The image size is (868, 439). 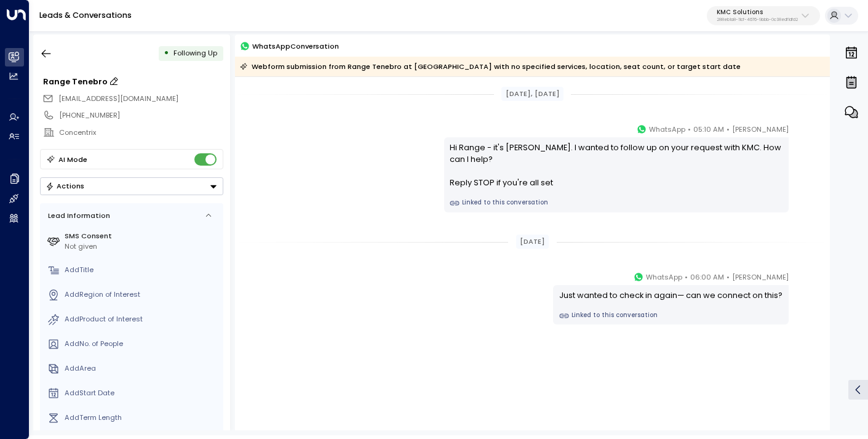 I want to click on div: AddStart Date, so click(x=141, y=393).